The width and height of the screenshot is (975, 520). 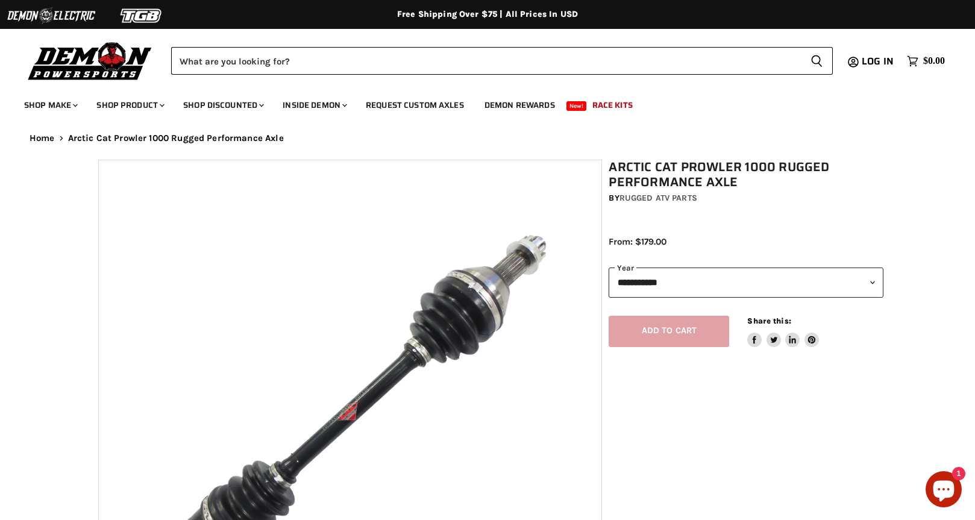 What do you see at coordinates (746, 198) in the screenshot?
I see `div: by` at bounding box center [746, 198].